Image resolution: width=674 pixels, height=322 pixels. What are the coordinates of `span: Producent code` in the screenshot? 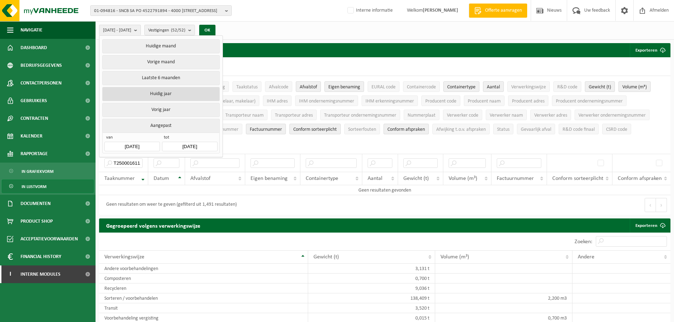 It's located at (441, 101).